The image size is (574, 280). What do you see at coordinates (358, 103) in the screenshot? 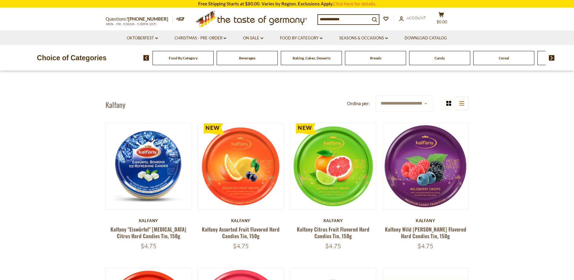
I see `label: Ordina per:` at bounding box center [358, 103].